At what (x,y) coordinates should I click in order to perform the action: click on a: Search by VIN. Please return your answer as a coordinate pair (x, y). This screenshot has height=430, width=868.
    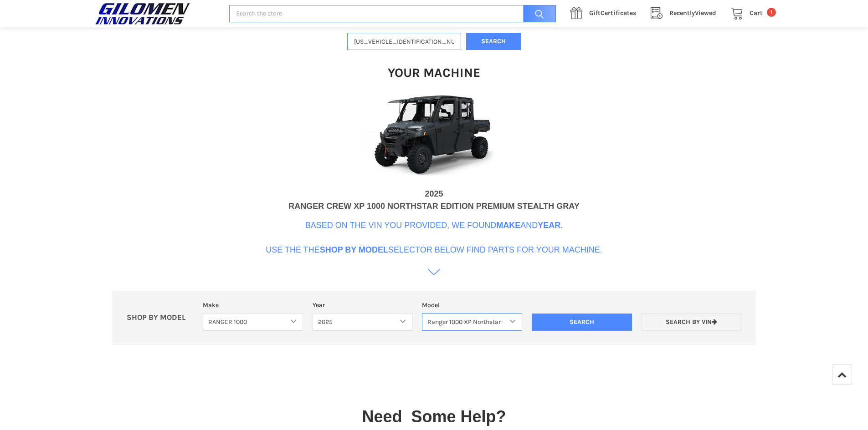
    Looking at the image, I should click on (691, 322).